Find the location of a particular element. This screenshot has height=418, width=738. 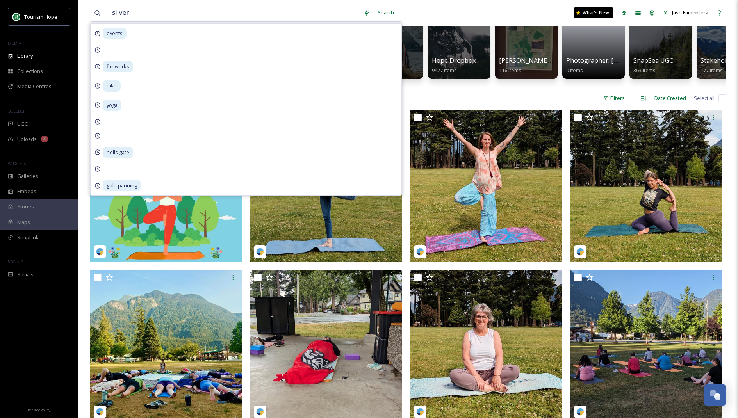

button: Open Chat is located at coordinates (715, 395).